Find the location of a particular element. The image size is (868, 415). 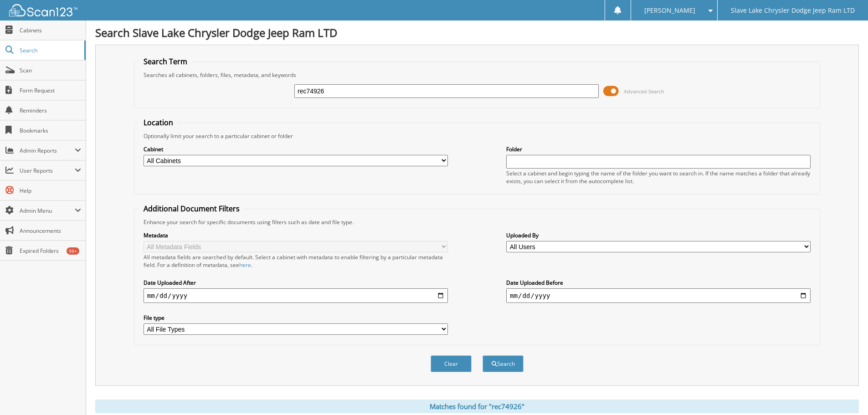

button: Clear is located at coordinates (451, 364).